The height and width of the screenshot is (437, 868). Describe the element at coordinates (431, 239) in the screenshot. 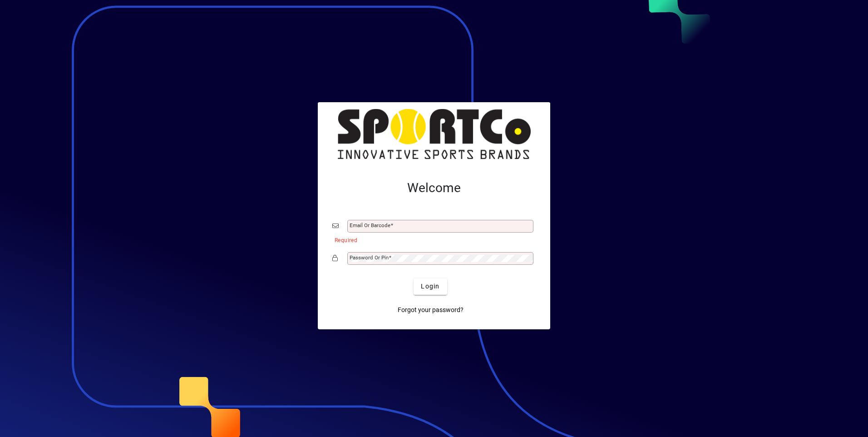

I see `mat-error: Required` at that location.